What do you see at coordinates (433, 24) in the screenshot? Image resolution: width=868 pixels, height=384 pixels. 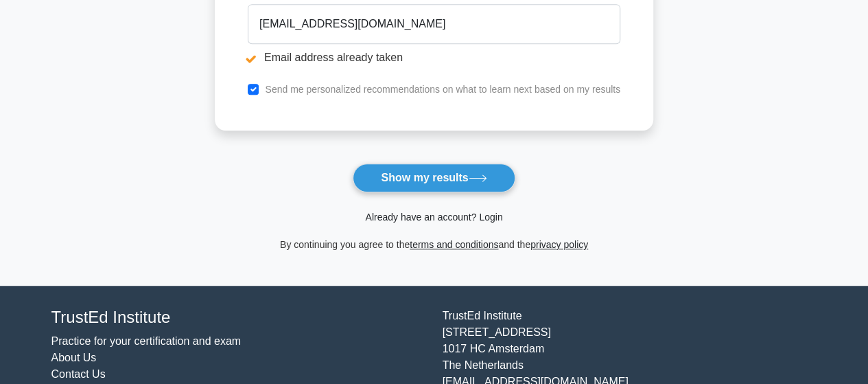 I see `input: Email` at bounding box center [433, 24].